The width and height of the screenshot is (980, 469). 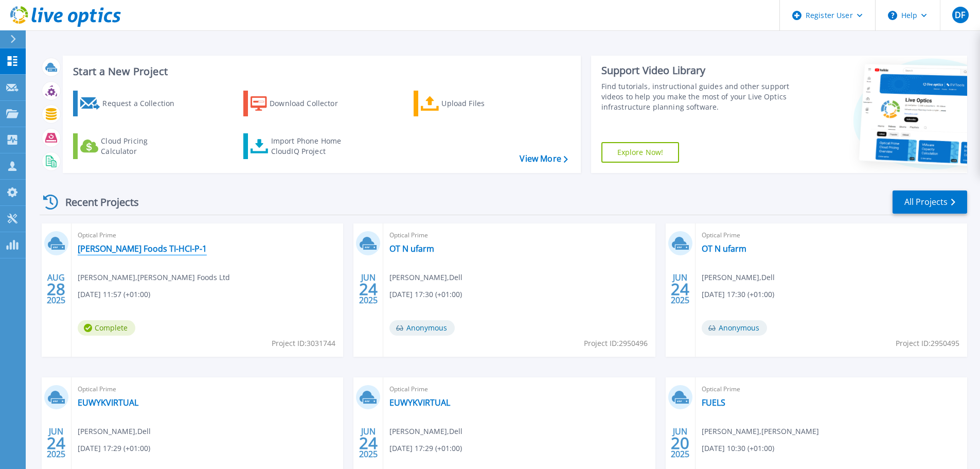 What do you see at coordinates (927, 343) in the screenshot?
I see `span: Project ID: 2950495` at bounding box center [927, 343].